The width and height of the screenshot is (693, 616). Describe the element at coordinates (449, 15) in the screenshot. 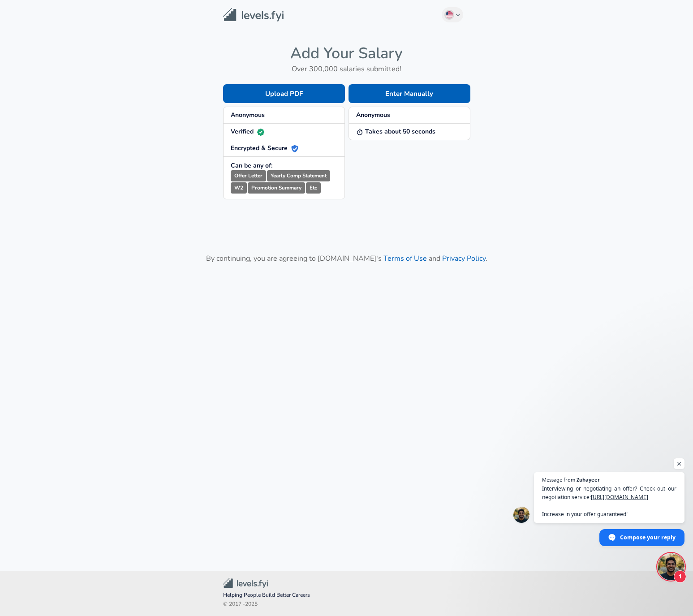

I see `img: English (US)` at that location.